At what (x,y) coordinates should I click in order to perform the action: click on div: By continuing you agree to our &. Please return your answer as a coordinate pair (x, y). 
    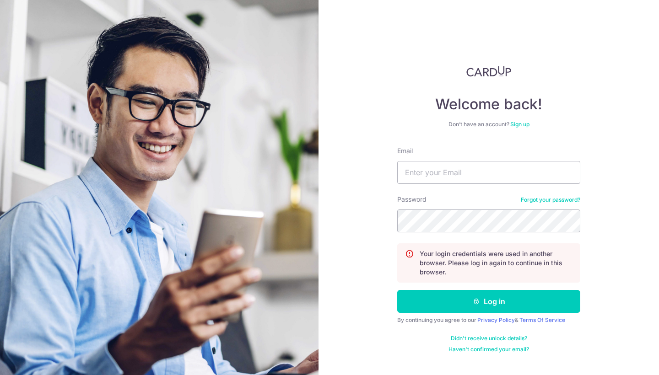
    Looking at the image, I should click on (489, 320).